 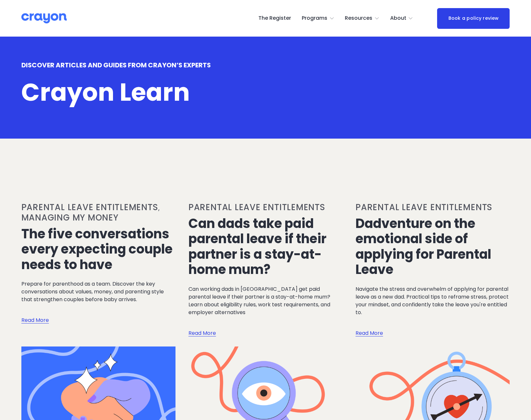 I want to click on h4: DISCOVER ARTICLES AND GUIDES FROM CRAYON’S EXPERTS, so click(x=204, y=65).